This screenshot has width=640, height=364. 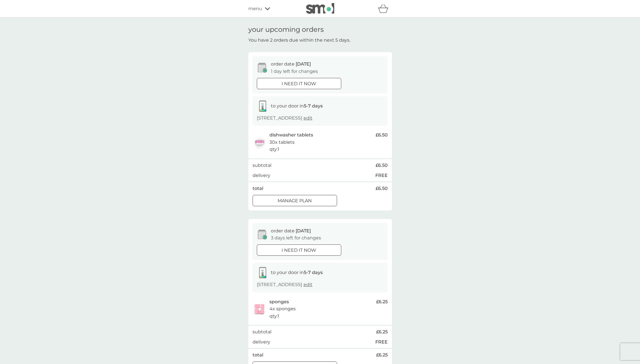 I want to click on p: dishwasher tablets, so click(x=291, y=135).